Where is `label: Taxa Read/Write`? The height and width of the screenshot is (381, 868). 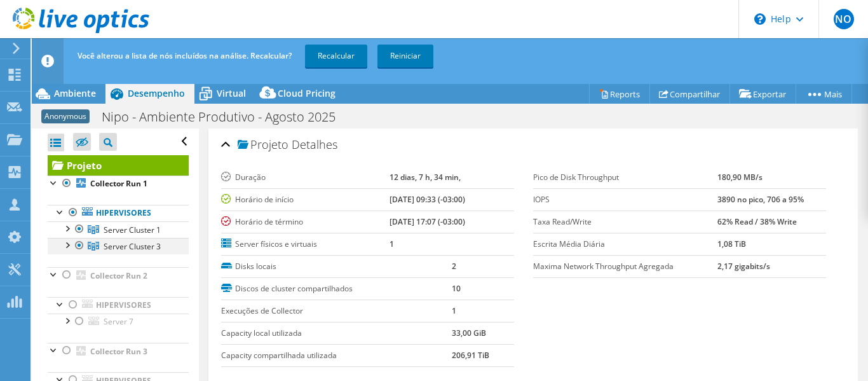
label: Taxa Read/Write is located at coordinates (625, 222).